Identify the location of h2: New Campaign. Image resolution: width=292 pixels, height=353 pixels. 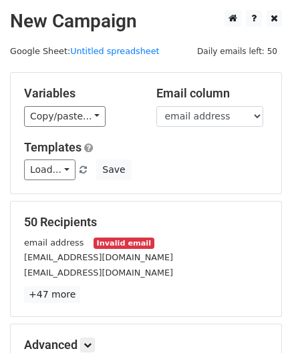
(145, 21).